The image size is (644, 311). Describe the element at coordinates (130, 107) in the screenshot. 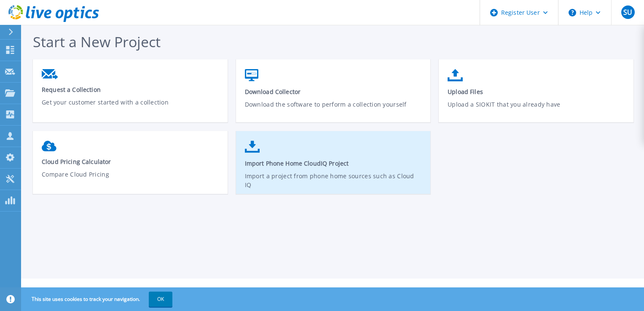

I see `p: Get your customer started with a collection` at that location.